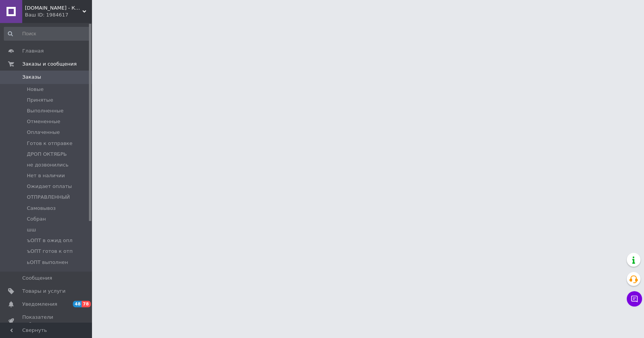 The width and height of the screenshot is (644, 338). Describe the element at coordinates (77, 304) in the screenshot. I see `span: 48` at that location.